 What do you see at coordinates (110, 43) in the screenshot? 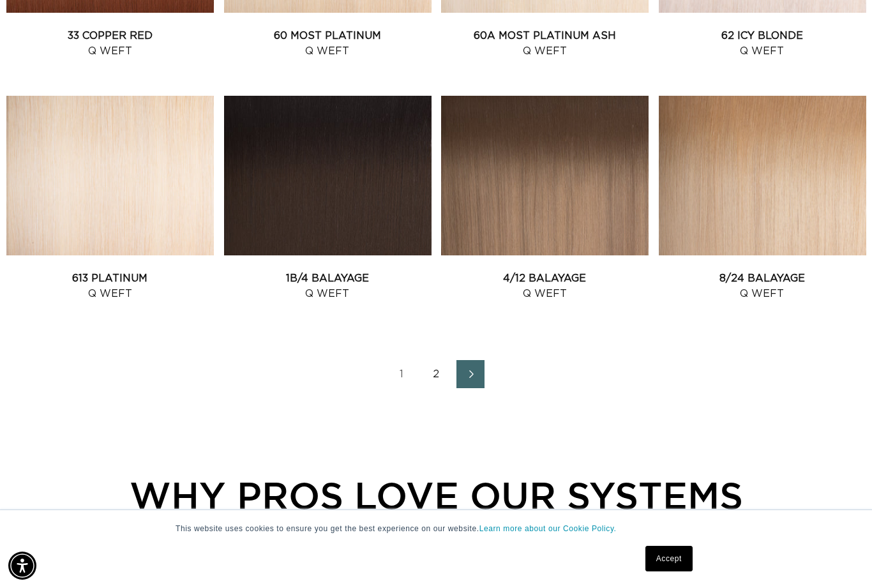
I see `a: 33 Copper Red Q Weft` at bounding box center [110, 43].